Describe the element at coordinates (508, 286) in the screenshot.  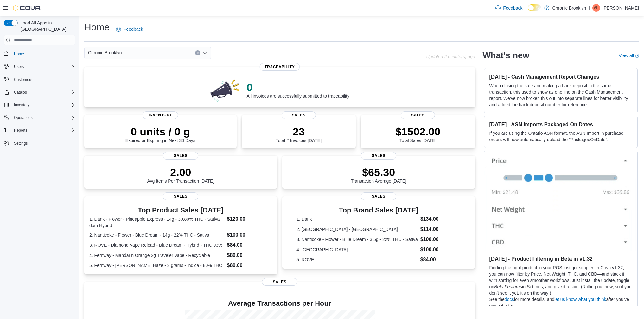
I see `em: Beta Features` at that location.